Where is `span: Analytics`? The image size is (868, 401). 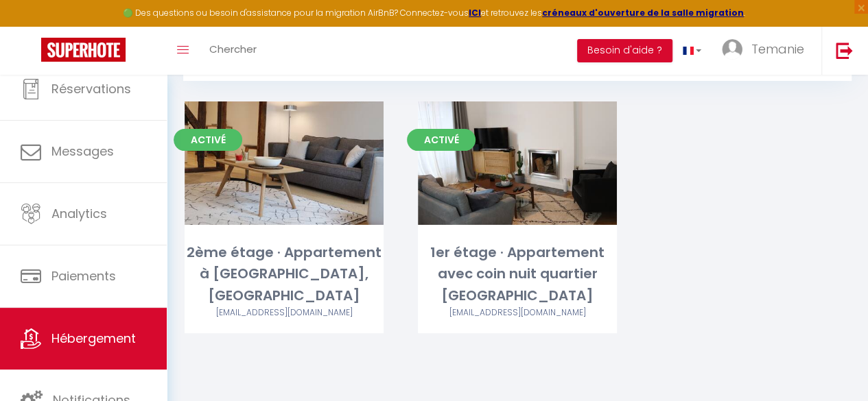
span: Analytics is located at coordinates (79, 214).